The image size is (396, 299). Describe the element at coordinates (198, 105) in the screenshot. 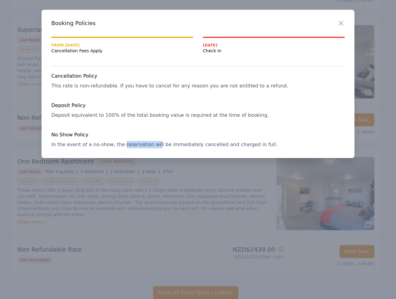

I see `h4: Deposit Policy` at that location.